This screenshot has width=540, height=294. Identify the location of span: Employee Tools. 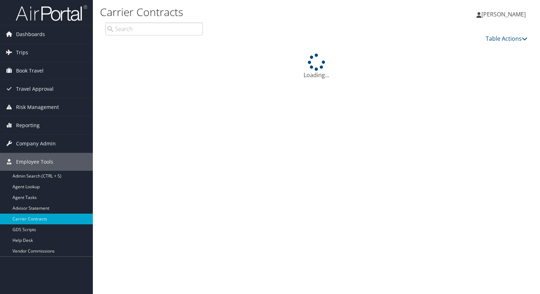
(35, 162).